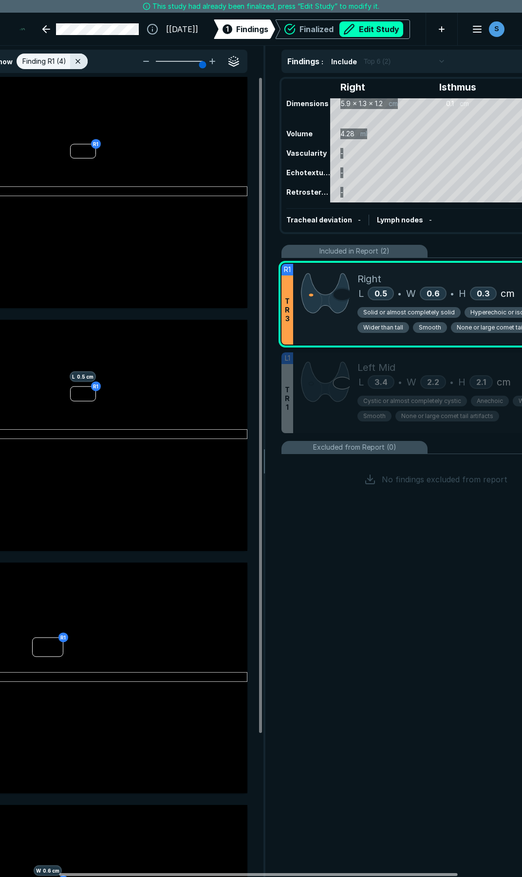 The height and width of the screenshot is (877, 522). Describe the element at coordinates (354, 251) in the screenshot. I see `span: Included in Report (2)` at that location.